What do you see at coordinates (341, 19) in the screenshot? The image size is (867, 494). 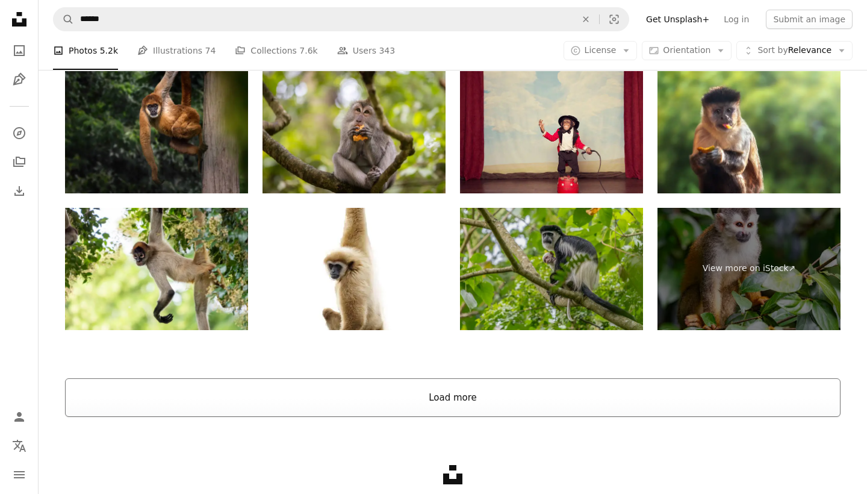 I see `form: Find visuals sitewide` at bounding box center [341, 19].